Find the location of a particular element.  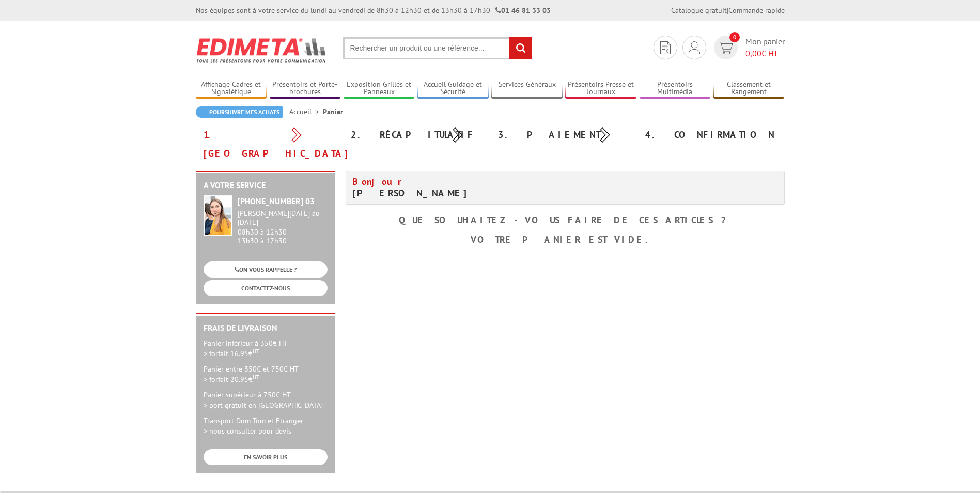

span: > forfait 20.95€ is located at coordinates (232, 380).